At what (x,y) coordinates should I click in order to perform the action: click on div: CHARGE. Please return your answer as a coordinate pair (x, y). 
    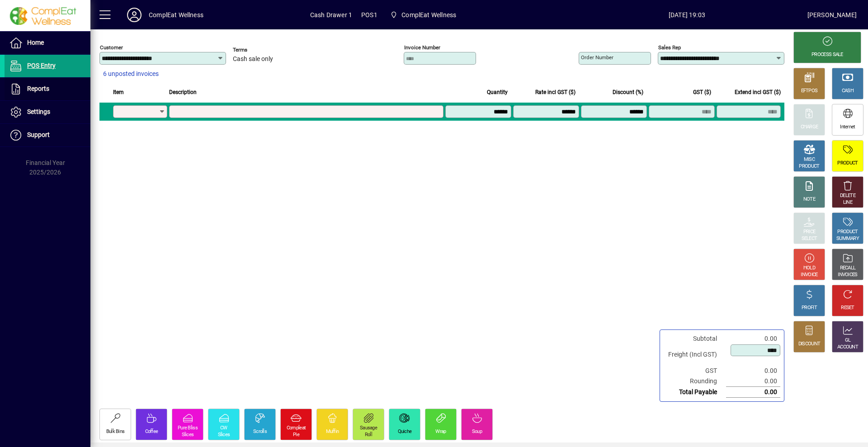
    Looking at the image, I should click on (809, 127).